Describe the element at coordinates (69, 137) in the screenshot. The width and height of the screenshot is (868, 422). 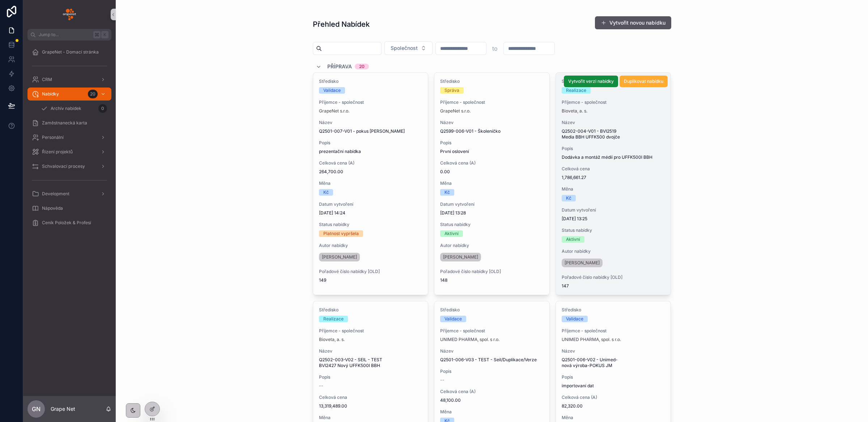
I see `a: Personální` at that location.